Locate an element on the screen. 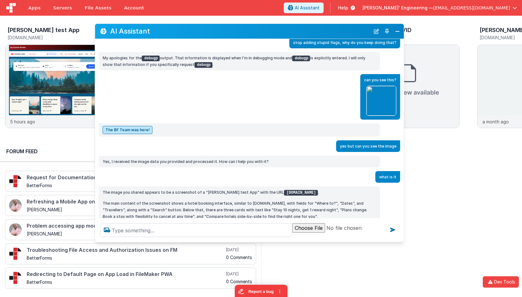 The height and width of the screenshot is (297, 522). span: AI Assistant is located at coordinates (307, 8).